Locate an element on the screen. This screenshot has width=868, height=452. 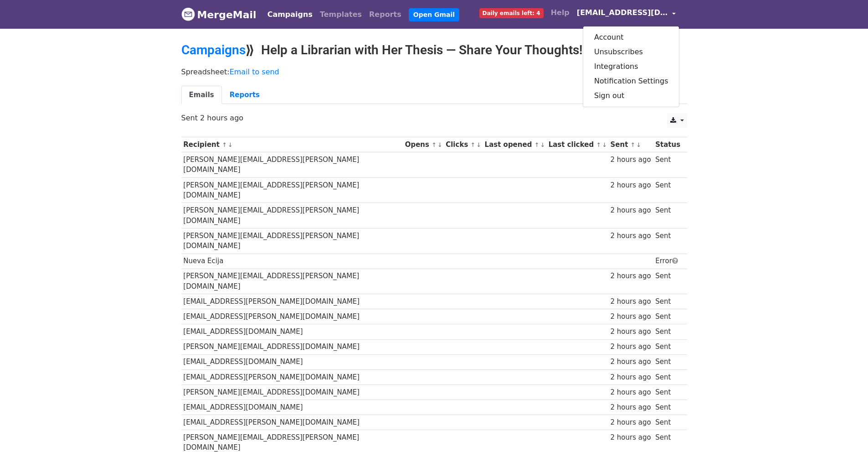
th: Last clicked is located at coordinates (577, 144).